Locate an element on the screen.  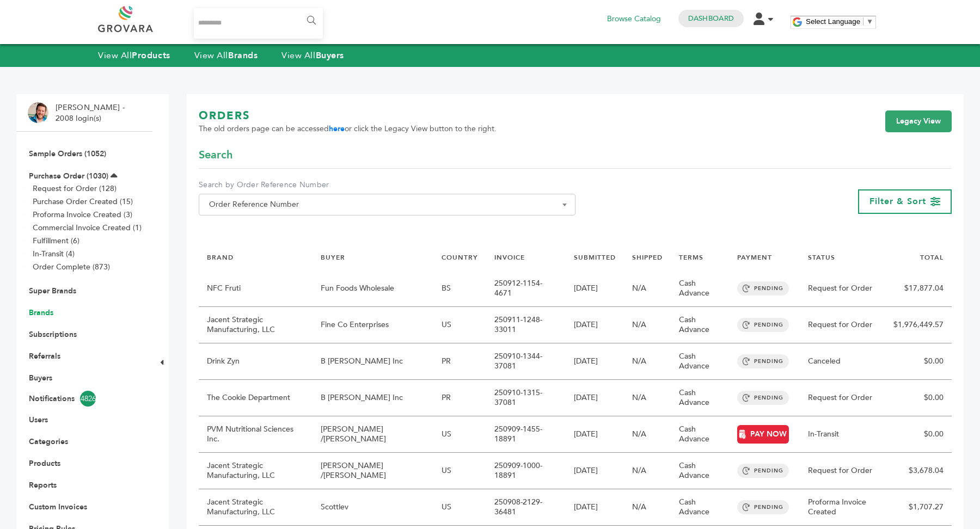
strong: Buyers is located at coordinates (330, 55).